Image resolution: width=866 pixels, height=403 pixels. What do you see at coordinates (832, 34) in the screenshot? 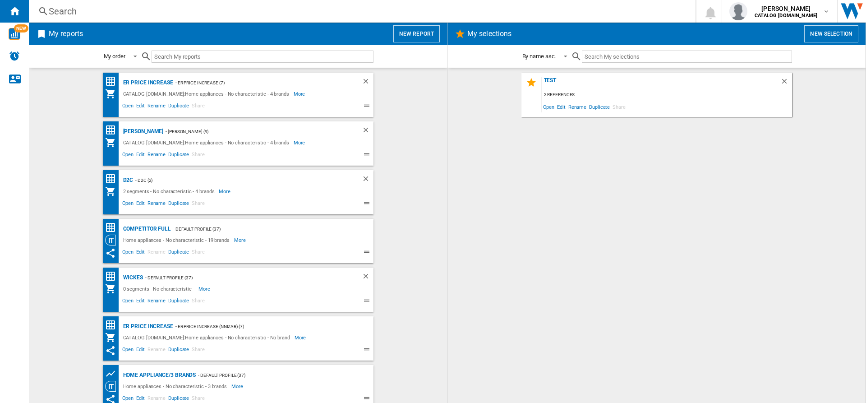
I see `button: New selection` at bounding box center [832, 34].